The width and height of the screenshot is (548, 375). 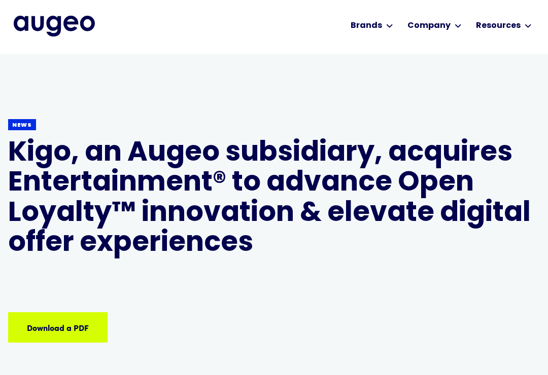 I want to click on img: Augeo's full logo in midnight blue., so click(x=54, y=26).